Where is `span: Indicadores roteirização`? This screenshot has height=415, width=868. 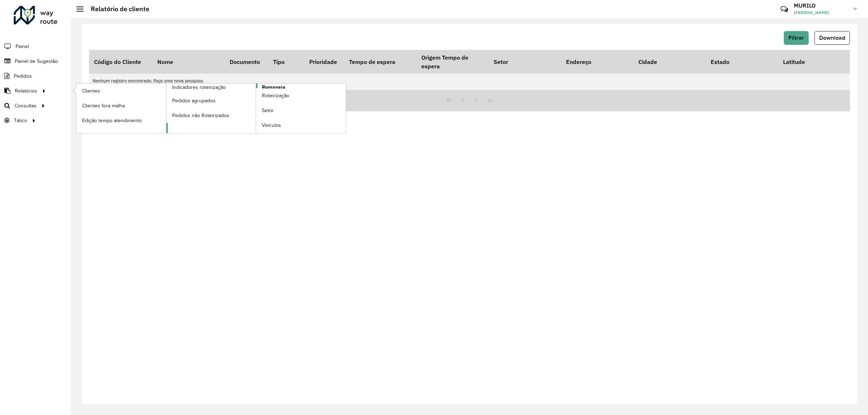 span: Indicadores roteirização is located at coordinates (199, 87).